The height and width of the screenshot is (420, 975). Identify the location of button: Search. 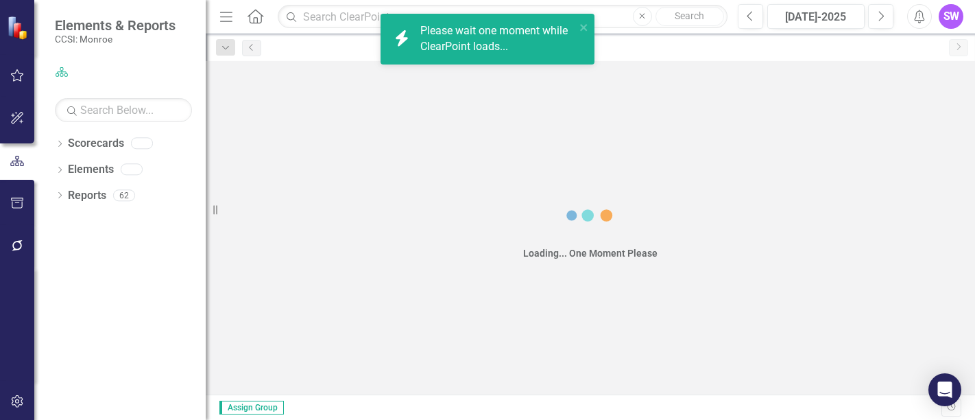
(690, 16).